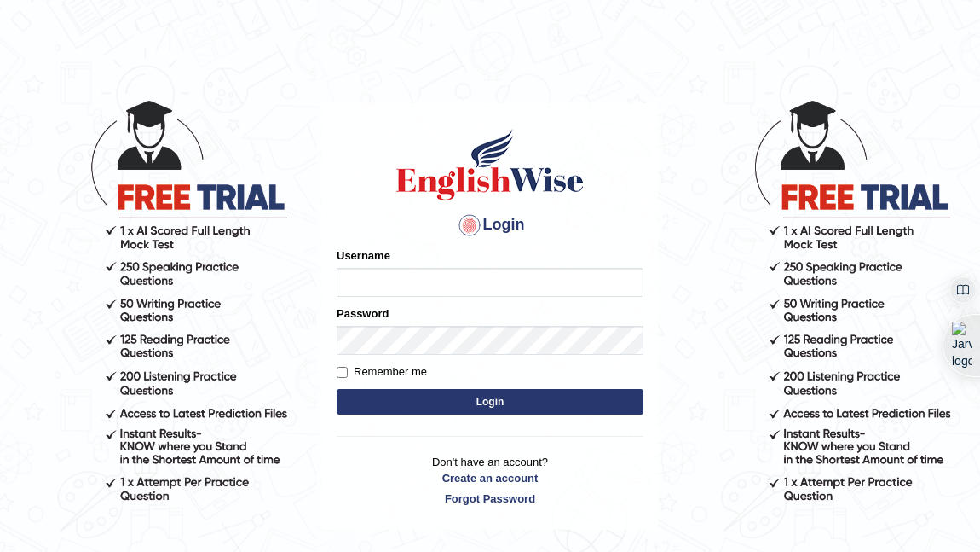 The image size is (980, 552). Describe the element at coordinates (490, 402) in the screenshot. I see `button: Login` at that location.